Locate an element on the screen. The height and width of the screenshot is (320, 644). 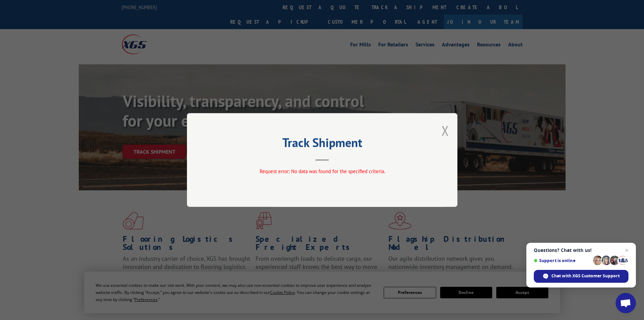
div: Chat with XGS Customer Support is located at coordinates (581, 276).